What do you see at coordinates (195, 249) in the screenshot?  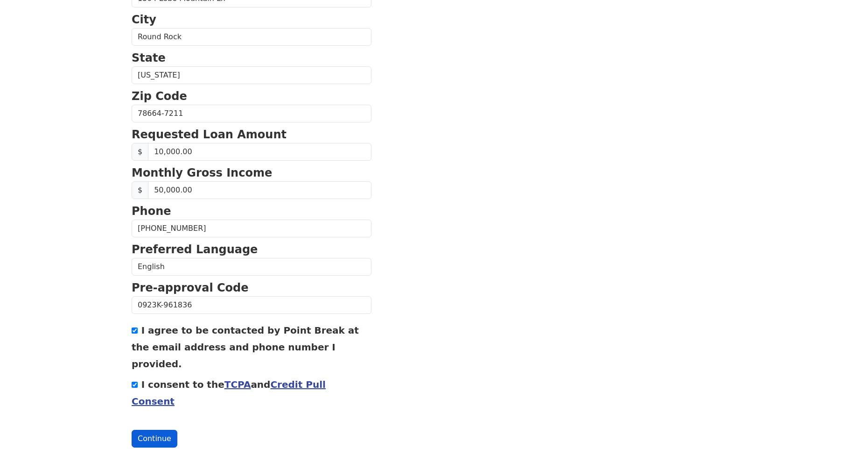 I see `strong: Preferred Language` at bounding box center [195, 249].